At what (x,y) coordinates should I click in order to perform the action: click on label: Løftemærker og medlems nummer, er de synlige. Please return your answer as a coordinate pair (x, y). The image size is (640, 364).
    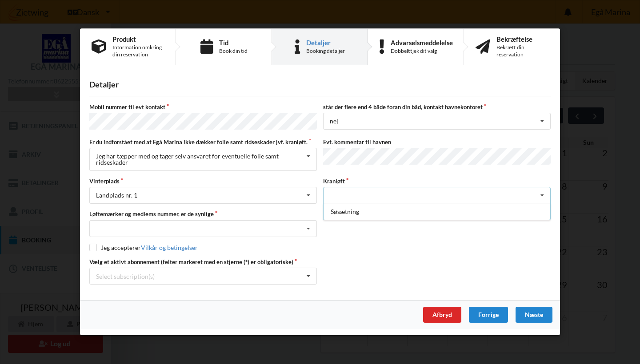
    Looking at the image, I should click on (203, 214).